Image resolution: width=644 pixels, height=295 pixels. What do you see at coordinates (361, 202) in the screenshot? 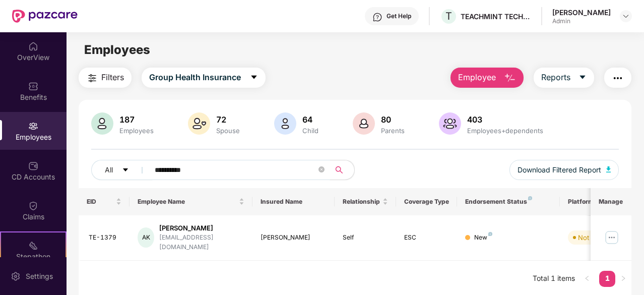
I see `span: Relationship` at bounding box center [361, 202].